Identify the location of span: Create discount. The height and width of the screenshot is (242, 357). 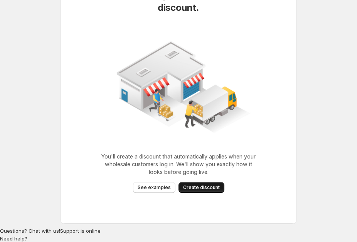
(201, 187).